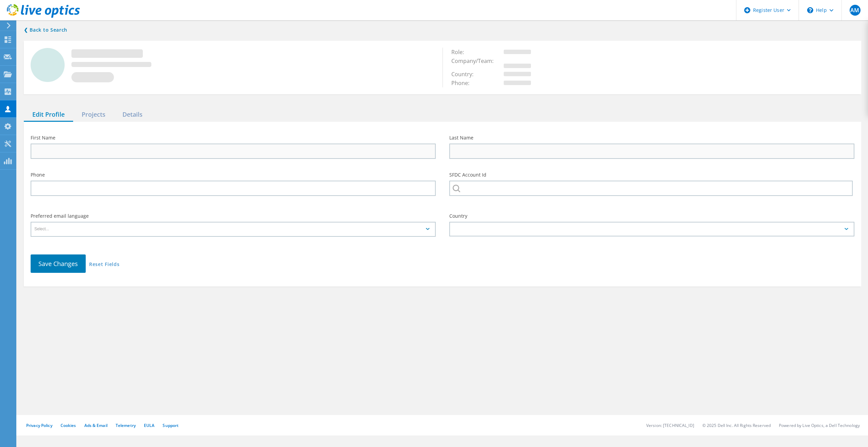  Describe the element at coordinates (819, 425) in the screenshot. I see `li: Powered by Live Optics, a Dell Technology` at that location.